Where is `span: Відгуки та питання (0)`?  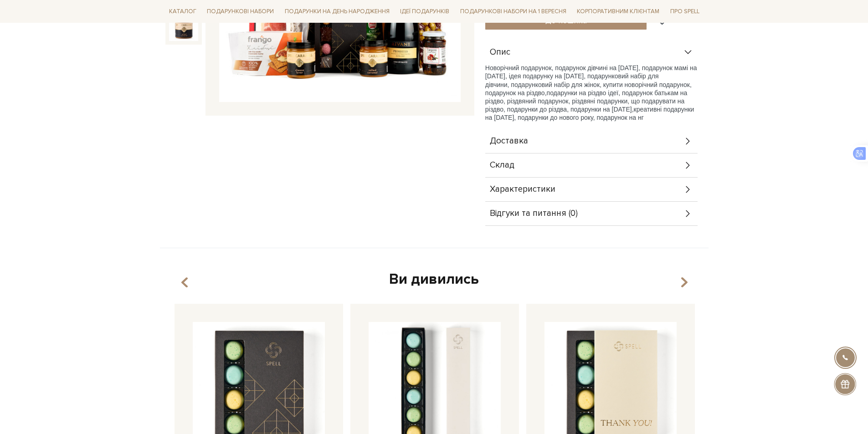
span: Відгуки та питання (0) is located at coordinates (534, 214).